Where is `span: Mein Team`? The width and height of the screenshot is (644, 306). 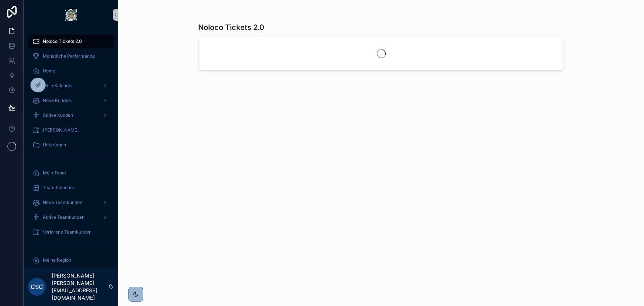
span: Mein Team is located at coordinates (54, 173).